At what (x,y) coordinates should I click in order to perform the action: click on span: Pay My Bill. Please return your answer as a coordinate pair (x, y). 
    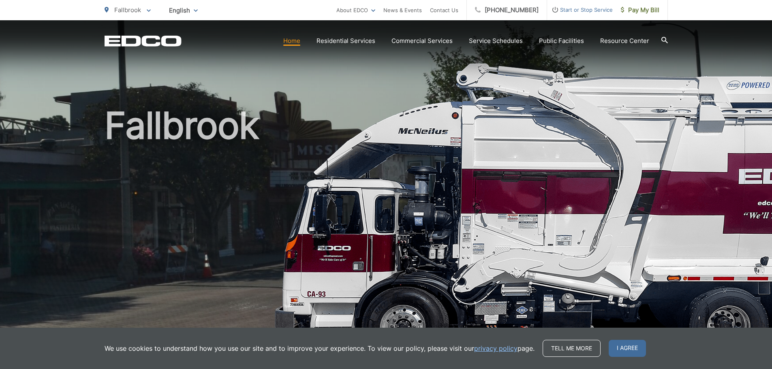
    Looking at the image, I should click on (640, 10).